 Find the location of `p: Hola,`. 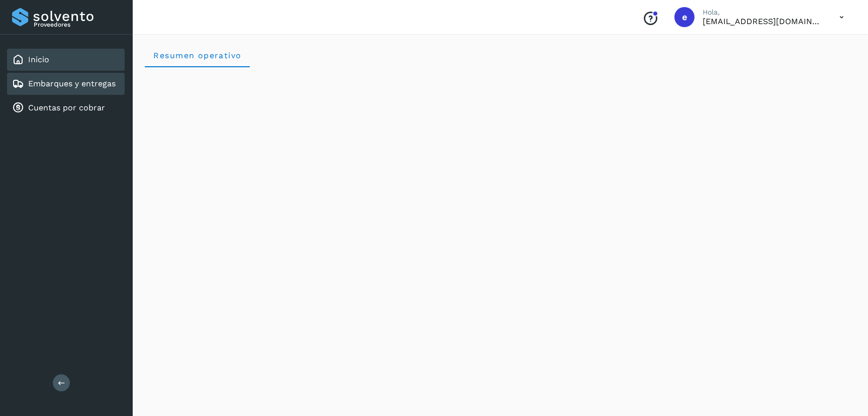

p: Hola, is located at coordinates (763, 12).